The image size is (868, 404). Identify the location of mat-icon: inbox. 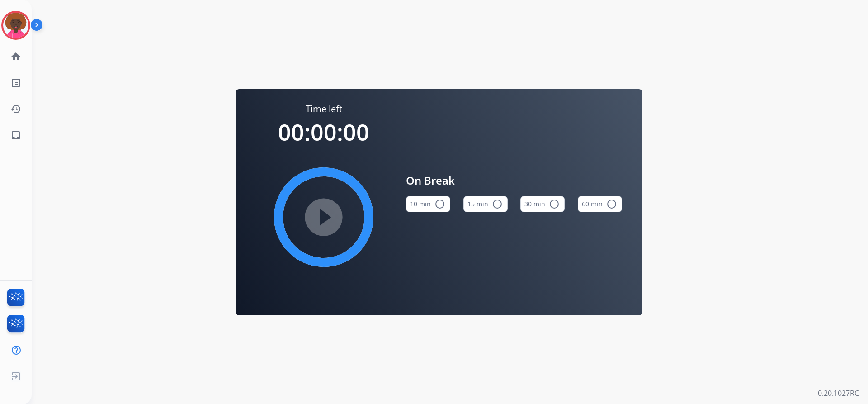
(16, 136).